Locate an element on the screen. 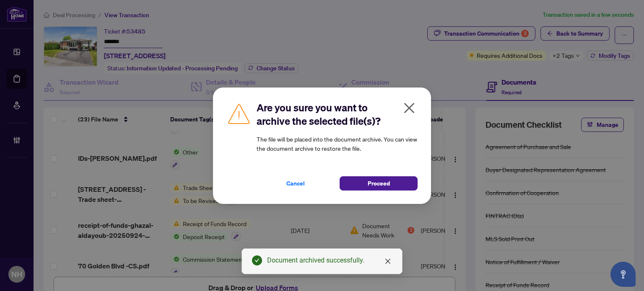 This screenshot has height=291, width=644. button: Proceed is located at coordinates (379, 184).